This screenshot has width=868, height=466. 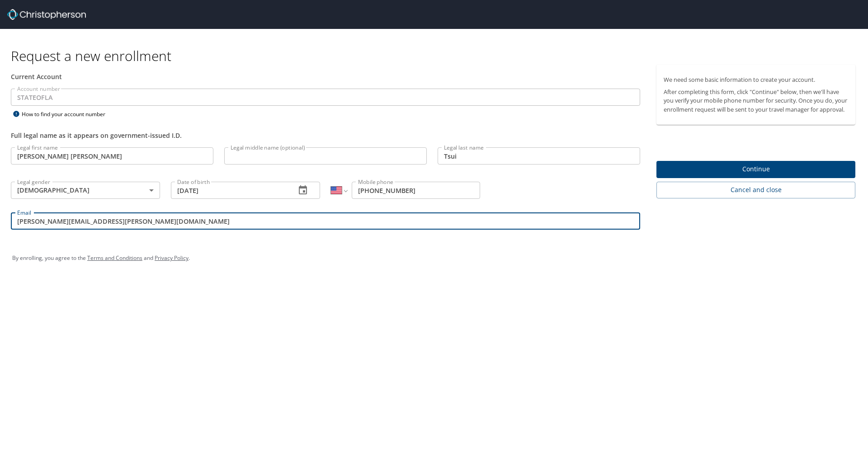 What do you see at coordinates (756, 101) in the screenshot?
I see `p: After completing this form, click "Continue" below, then we'll have you verify your mobile phone ...` at bounding box center [756, 101].